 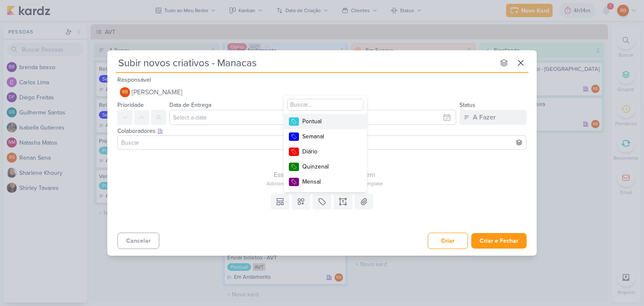 What do you see at coordinates (325, 121) in the screenshot?
I see `button: Pontual` at bounding box center [325, 121].